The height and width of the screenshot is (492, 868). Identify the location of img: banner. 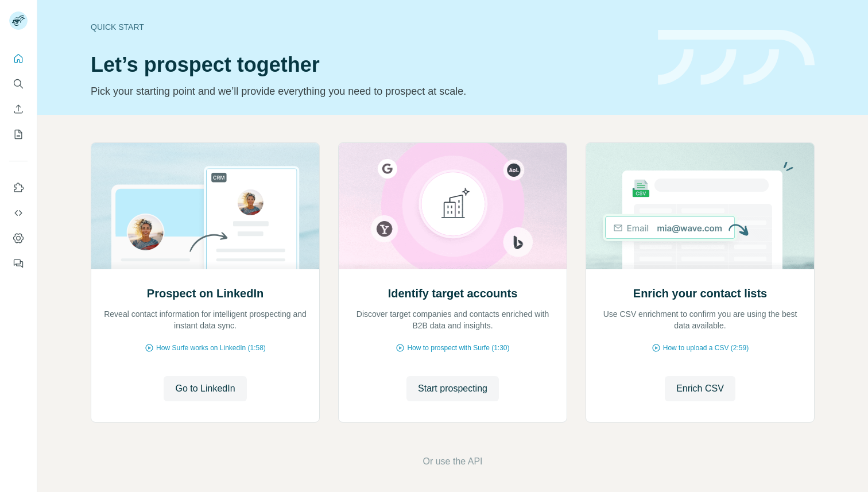
(736, 58).